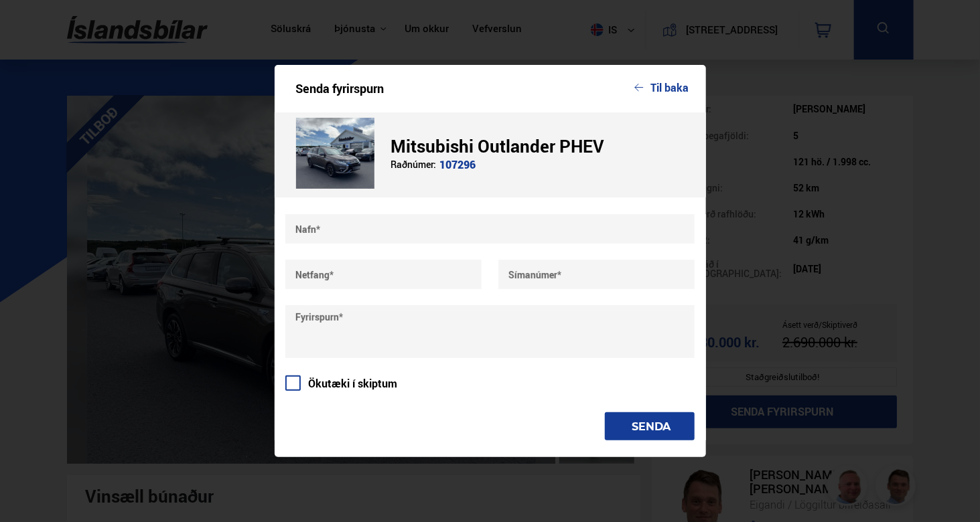 The image size is (980, 522). What do you see at coordinates (314, 317) in the screenshot?
I see `div: Fyrirspurn*` at bounding box center [314, 317].